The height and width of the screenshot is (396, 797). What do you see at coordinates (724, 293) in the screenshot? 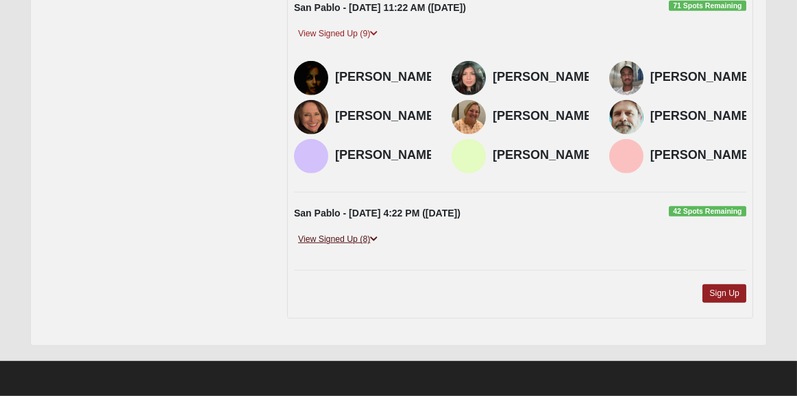
I see `a: Sign Up` at bounding box center [724, 293].